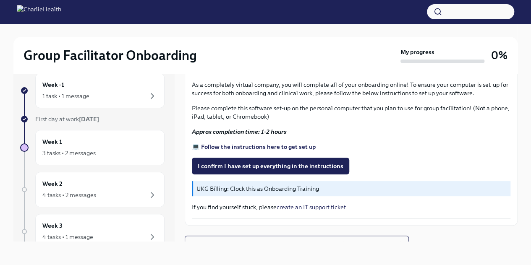 The width and height of the screenshot is (531, 265). What do you see at coordinates (417, 52) in the screenshot?
I see `strong: My progress` at bounding box center [417, 52].